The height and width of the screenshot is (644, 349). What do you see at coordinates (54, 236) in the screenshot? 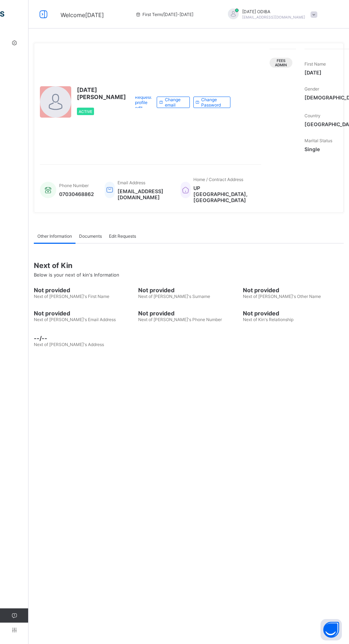
I see `span: Other Information` at bounding box center [54, 236].